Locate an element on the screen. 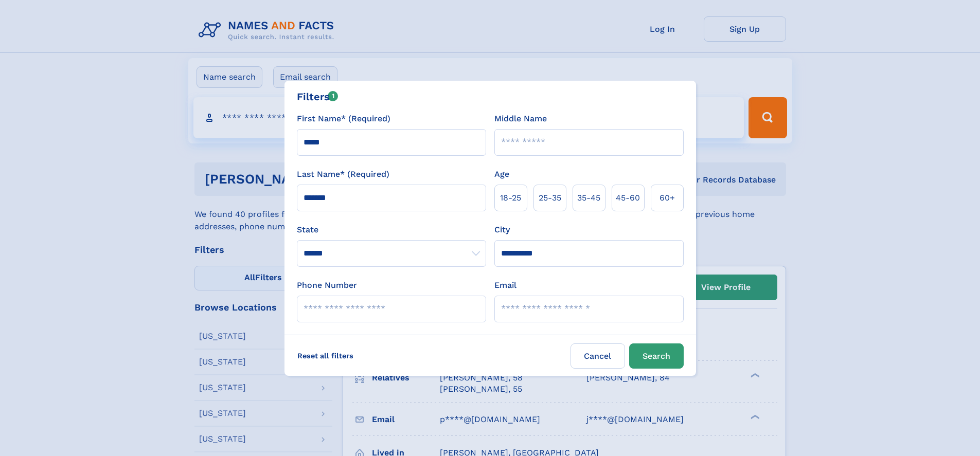  label: Middle Name is located at coordinates (520, 119).